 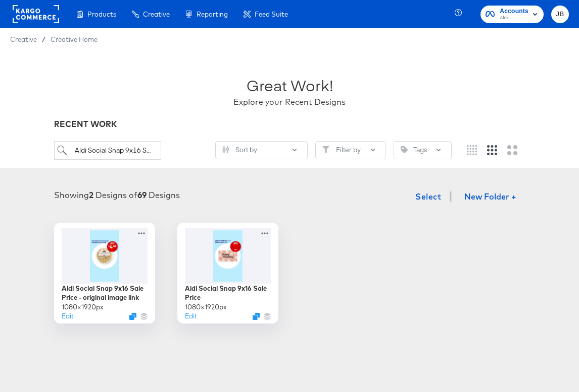 I want to click on svg: Small grid, so click(x=472, y=151).